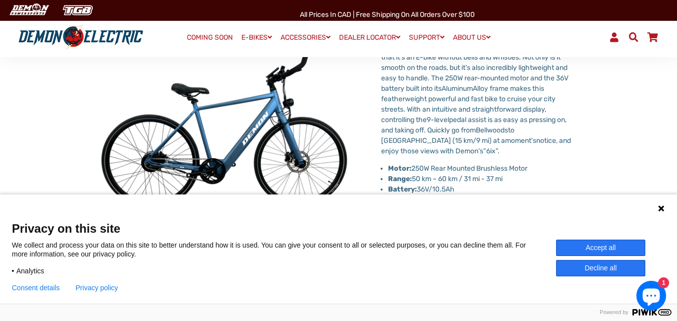  I want to click on strong: Motor:, so click(400, 168).